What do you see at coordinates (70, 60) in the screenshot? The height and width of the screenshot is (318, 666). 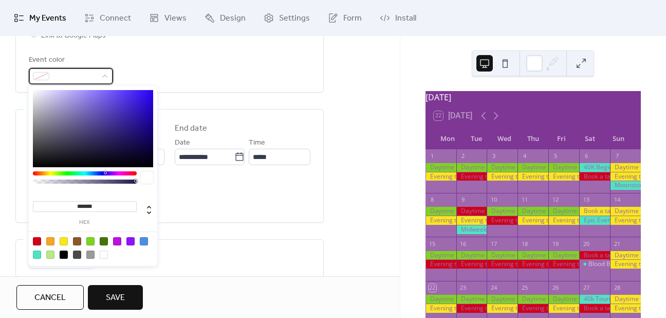 I see `div: Event color` at bounding box center [70, 60].